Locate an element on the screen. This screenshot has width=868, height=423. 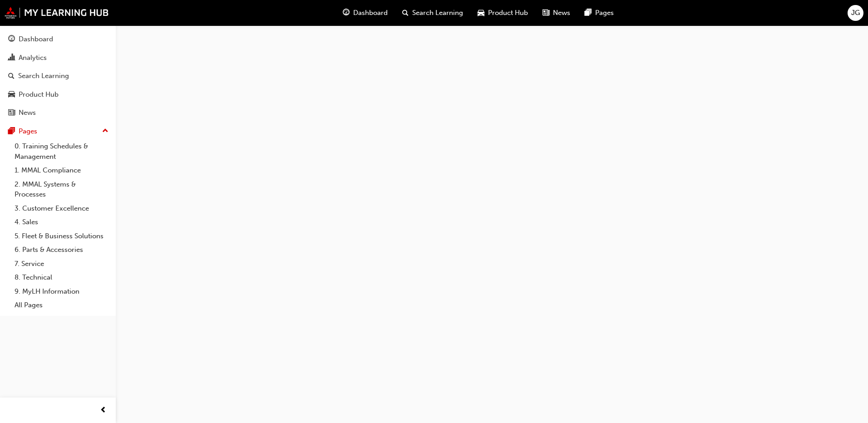
a: 0. Training Schedules & Management is located at coordinates (61, 151).